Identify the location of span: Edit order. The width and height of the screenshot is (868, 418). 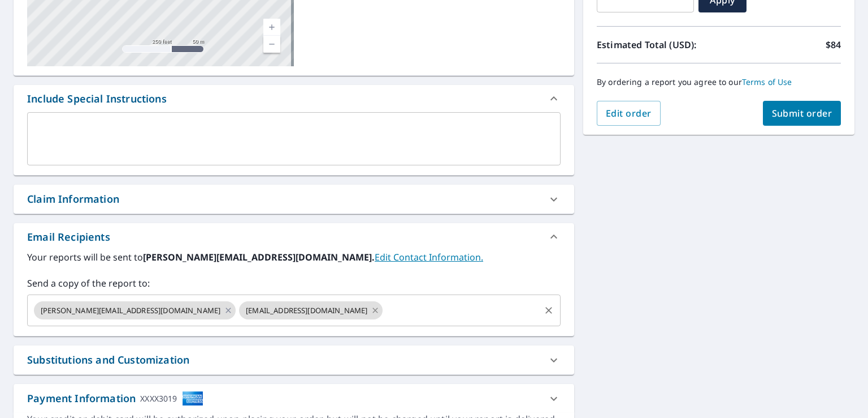
(628, 113).